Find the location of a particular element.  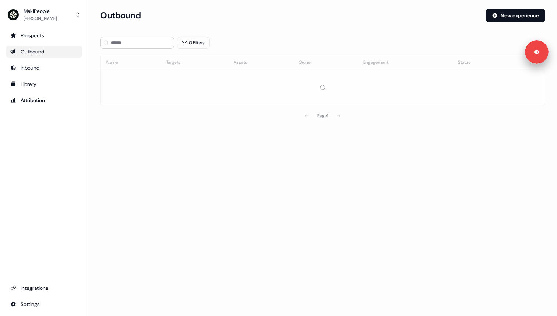

div: Library is located at coordinates (44, 84).